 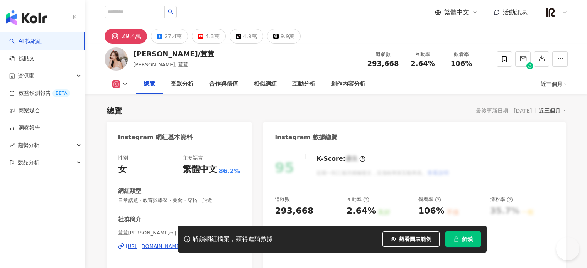 I want to click on div: 受眾分析, so click(x=182, y=84).